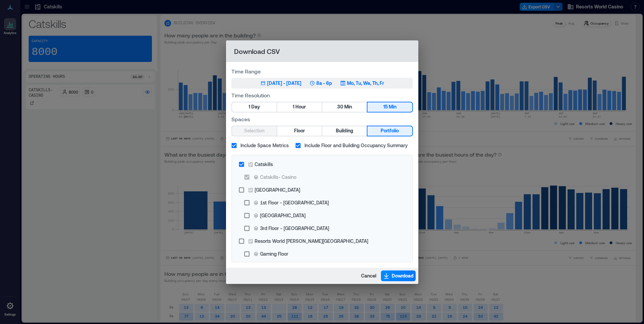 The height and width of the screenshot is (324, 644). I want to click on label: Time Resolution, so click(322, 95).